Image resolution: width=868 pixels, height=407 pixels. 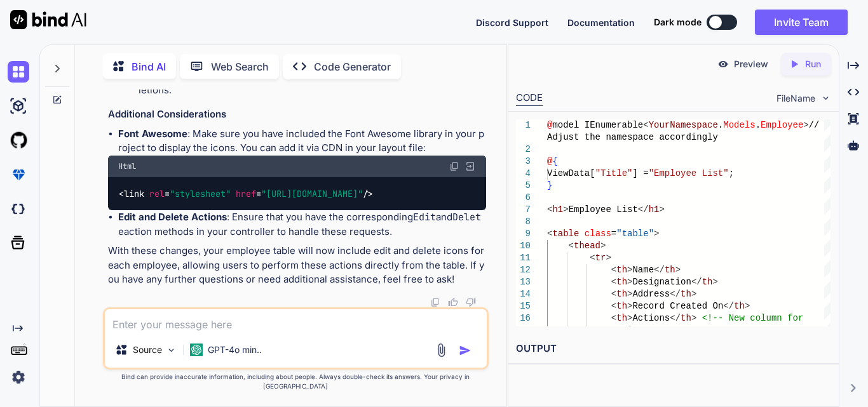 What do you see at coordinates (796, 98) in the screenshot?
I see `span: FileName` at bounding box center [796, 98].